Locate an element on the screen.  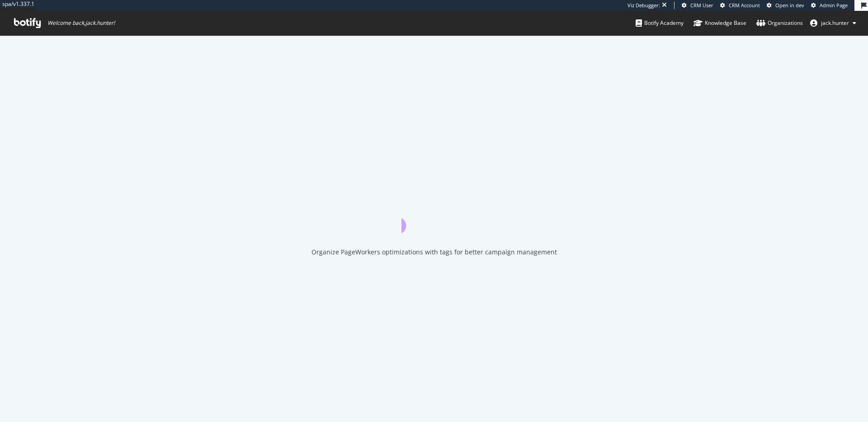
a: Knowledge Base is located at coordinates (719, 23).